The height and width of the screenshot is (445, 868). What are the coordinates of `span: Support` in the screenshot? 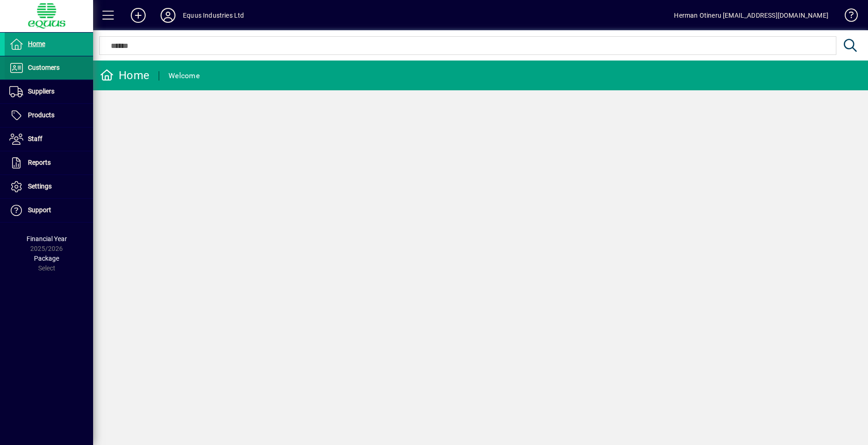 It's located at (39, 210).